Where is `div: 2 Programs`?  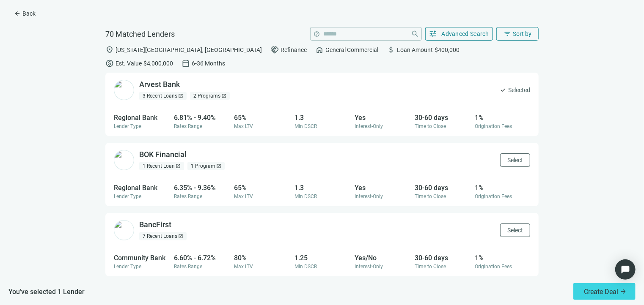 div: 2 Programs is located at coordinates (210, 96).